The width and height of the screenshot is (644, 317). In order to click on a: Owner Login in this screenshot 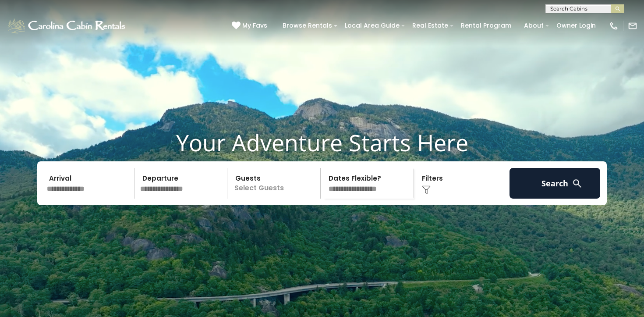, I will do `click(576, 26)`.